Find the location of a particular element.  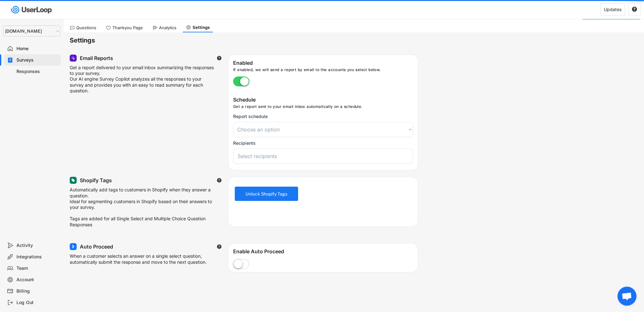

img: MagicMajor.svg is located at coordinates (73, 58).